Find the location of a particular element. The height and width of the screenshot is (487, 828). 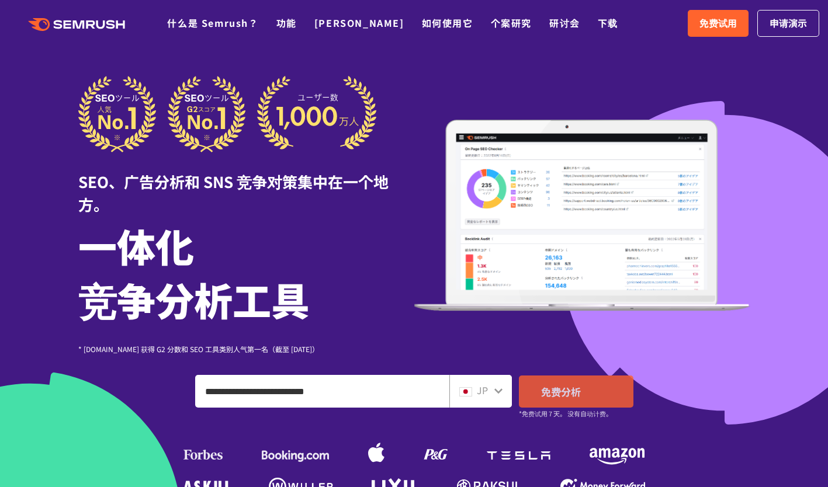

a: 功能 is located at coordinates (286, 23).